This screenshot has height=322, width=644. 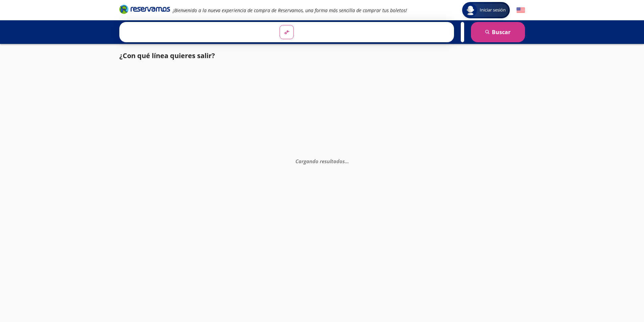 I want to click on em: Cargando resultados, so click(x=322, y=161).